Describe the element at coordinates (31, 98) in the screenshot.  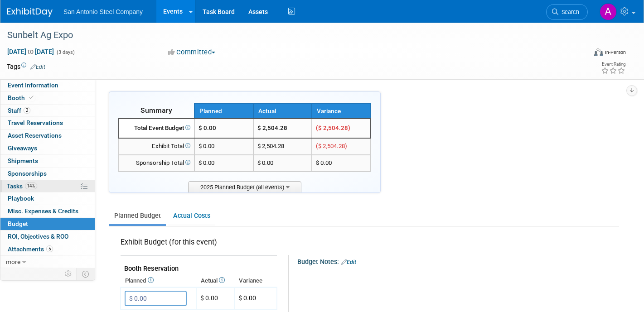
I see `i: Booth reservation complete` at that location.